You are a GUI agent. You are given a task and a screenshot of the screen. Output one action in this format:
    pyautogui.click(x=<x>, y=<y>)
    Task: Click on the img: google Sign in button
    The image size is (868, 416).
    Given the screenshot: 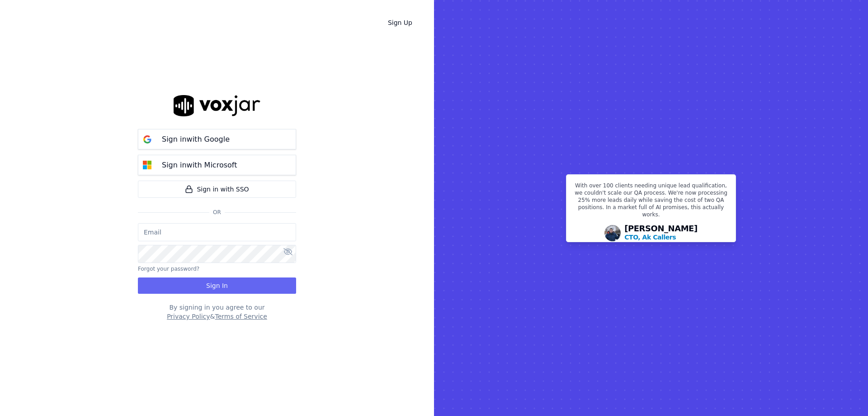 What is the action you would take?
    pyautogui.click(x=148, y=140)
    